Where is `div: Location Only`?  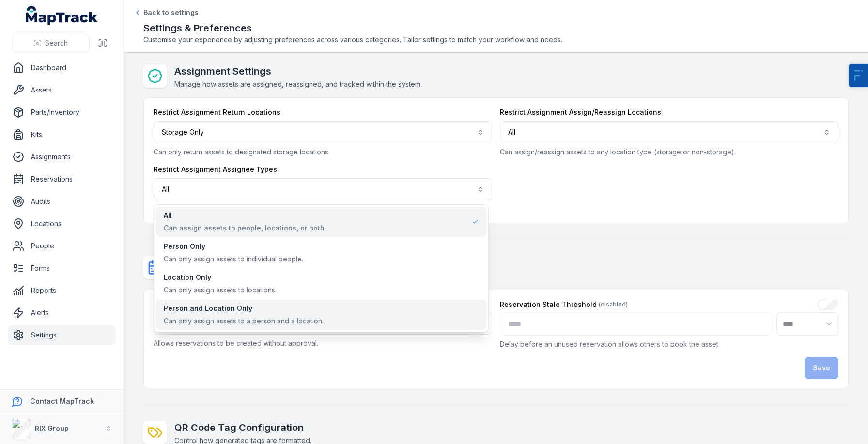
div: Location Only is located at coordinates (220, 278).